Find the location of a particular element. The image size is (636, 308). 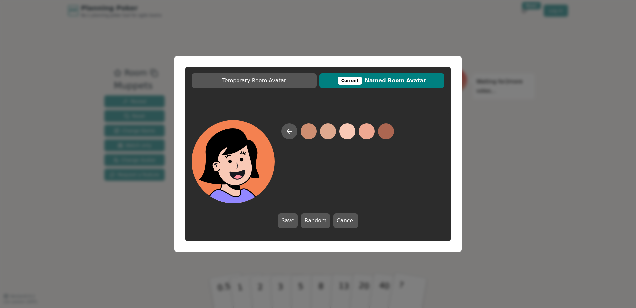

span: Named Room Avatar is located at coordinates (382, 81).